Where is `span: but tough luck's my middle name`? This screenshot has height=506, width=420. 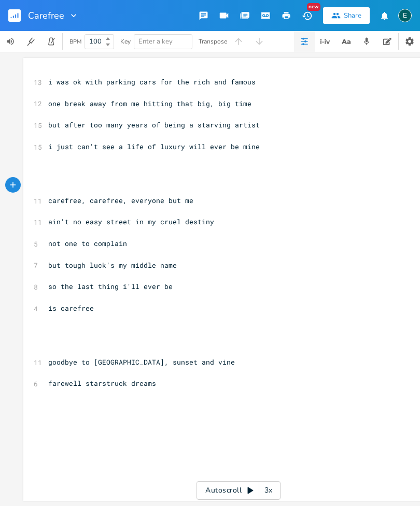 span: but tough luck's my middle name is located at coordinates (113, 265).